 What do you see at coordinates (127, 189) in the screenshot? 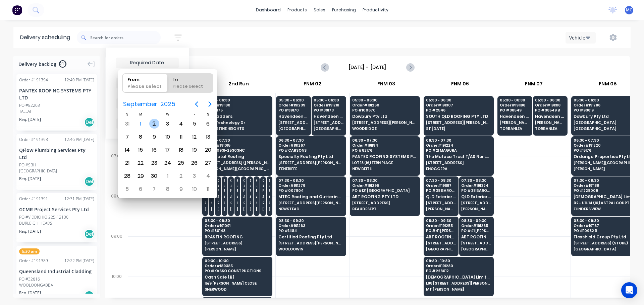
I see `div: Sunday, October 5, 2025` at bounding box center [127, 189].